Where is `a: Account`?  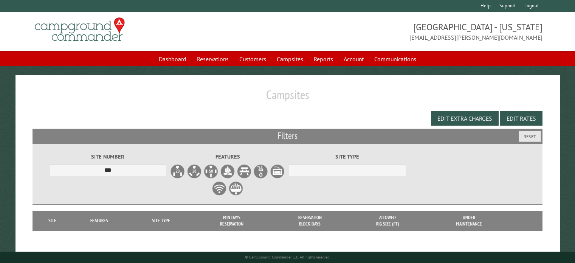 a: Account is located at coordinates (353, 59).